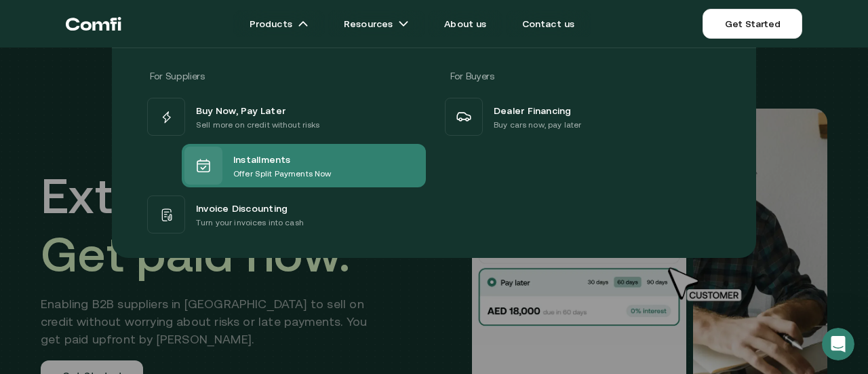 This screenshot has height=374, width=868. I want to click on a: Buy Now, Pay LaterSell more on credit without risks, so click(285, 117).